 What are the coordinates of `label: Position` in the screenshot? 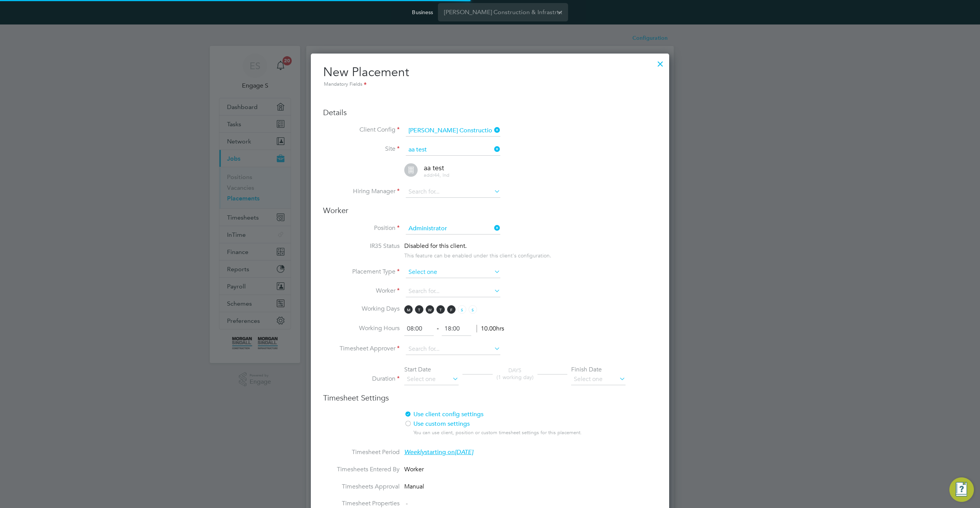 It's located at (361, 228).